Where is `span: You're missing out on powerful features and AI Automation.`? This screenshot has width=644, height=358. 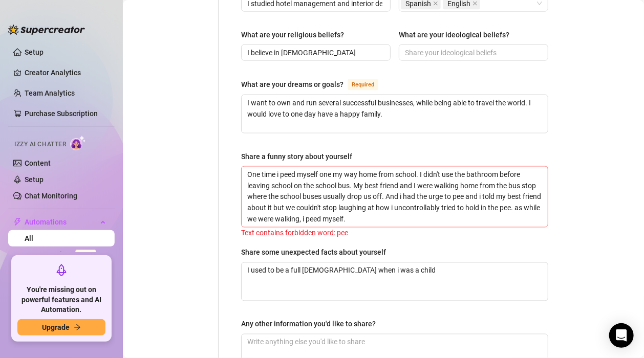 span: You're missing out on powerful features and AI Automation. is located at coordinates (62, 300).